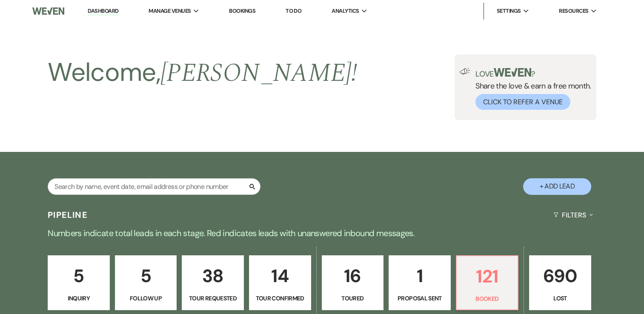  I want to click on a: 1Proposal Sent, so click(420, 283).